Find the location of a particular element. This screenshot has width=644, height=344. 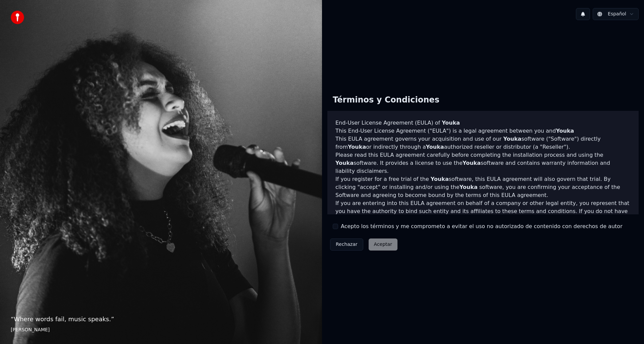

p: If you are entering into this EULA agreement on behalf of a company or other legal entity, you re... is located at coordinates (483, 215).